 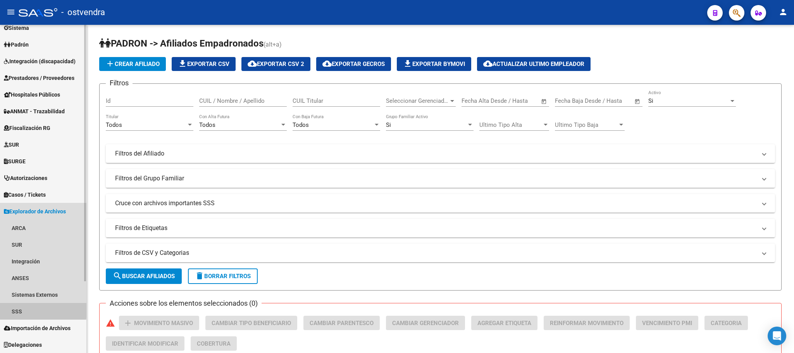 What do you see at coordinates (587, 323) in the screenshot?
I see `span: Reinformar Movimiento` at bounding box center [587, 323].